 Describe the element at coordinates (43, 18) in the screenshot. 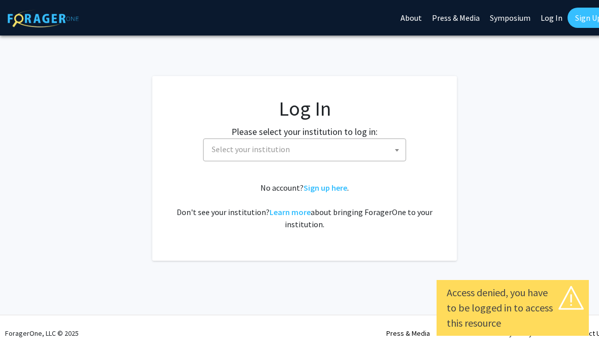

I see `img: ForagerOne Logo` at that location.